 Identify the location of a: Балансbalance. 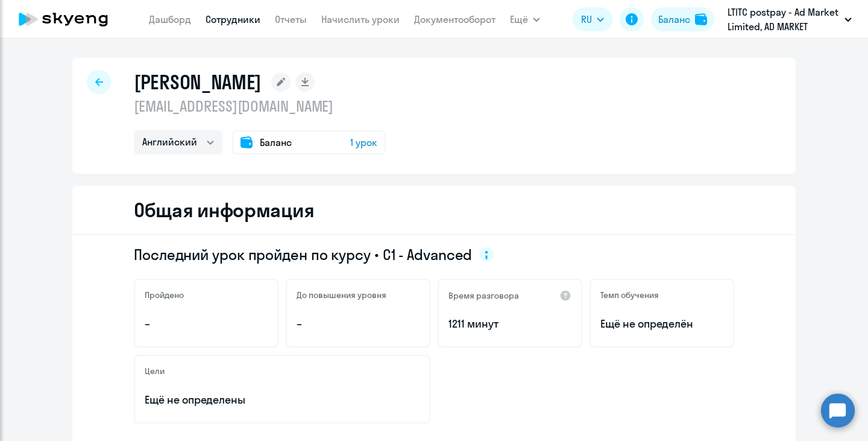
(682, 19).